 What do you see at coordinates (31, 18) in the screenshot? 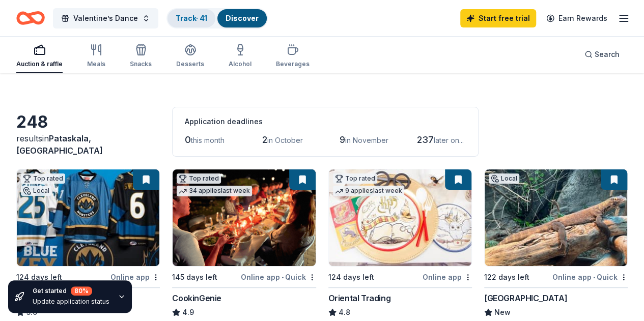
I see `a: Home` at bounding box center [31, 18].